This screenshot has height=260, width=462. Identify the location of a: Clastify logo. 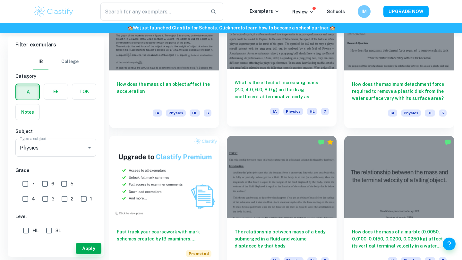
(54, 12).